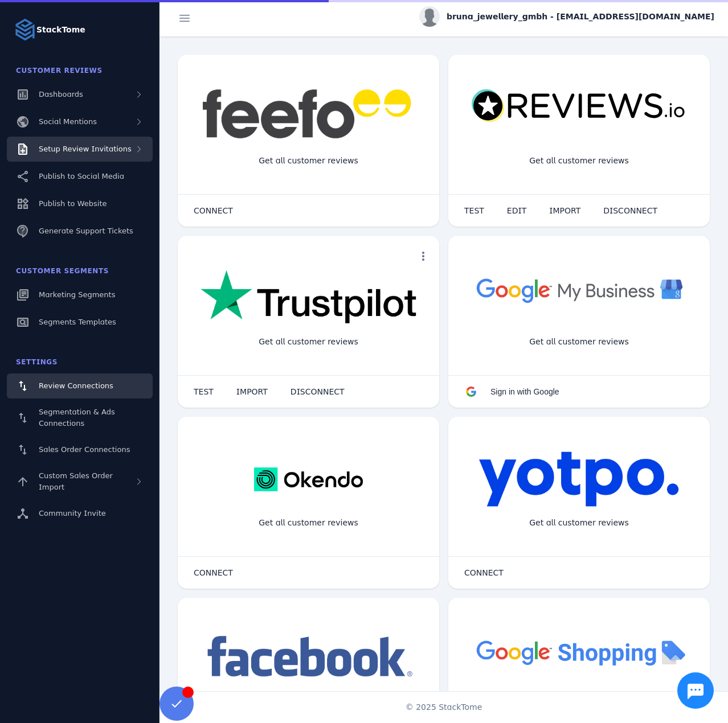 Image resolution: width=728 pixels, height=723 pixels. What do you see at coordinates (79, 450) in the screenshot?
I see `a: Sales Order Connections` at bounding box center [79, 450].